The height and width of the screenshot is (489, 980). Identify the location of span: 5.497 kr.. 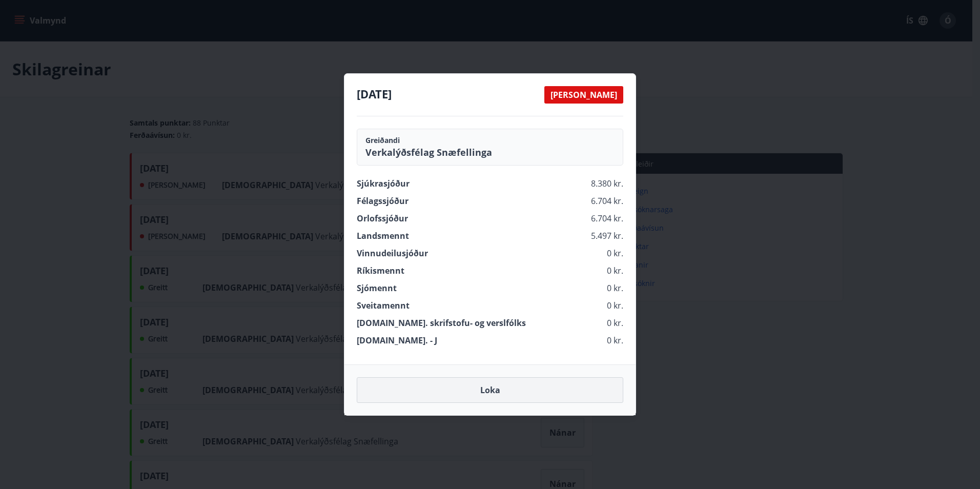
(607, 236).